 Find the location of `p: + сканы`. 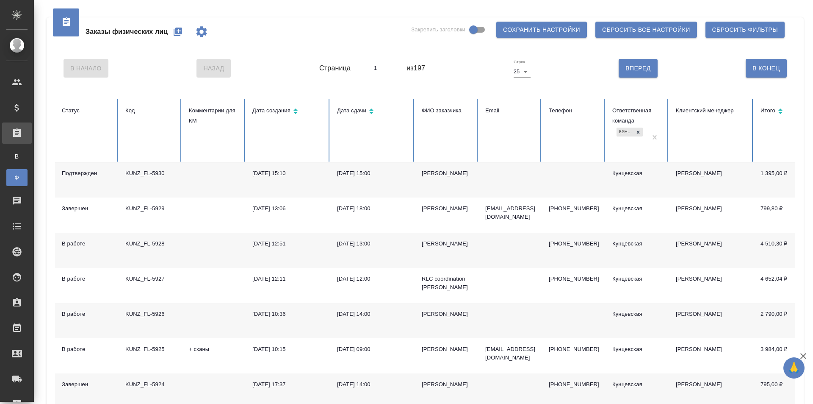

p: + сканы is located at coordinates (214, 349).